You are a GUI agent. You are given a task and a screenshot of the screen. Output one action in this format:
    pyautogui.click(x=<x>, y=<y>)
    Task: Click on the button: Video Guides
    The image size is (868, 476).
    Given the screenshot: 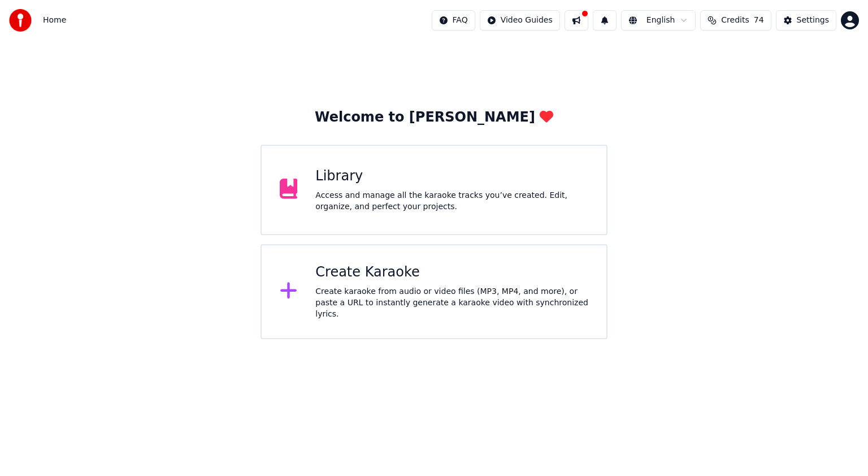 What is the action you would take?
    pyautogui.click(x=520, y=20)
    